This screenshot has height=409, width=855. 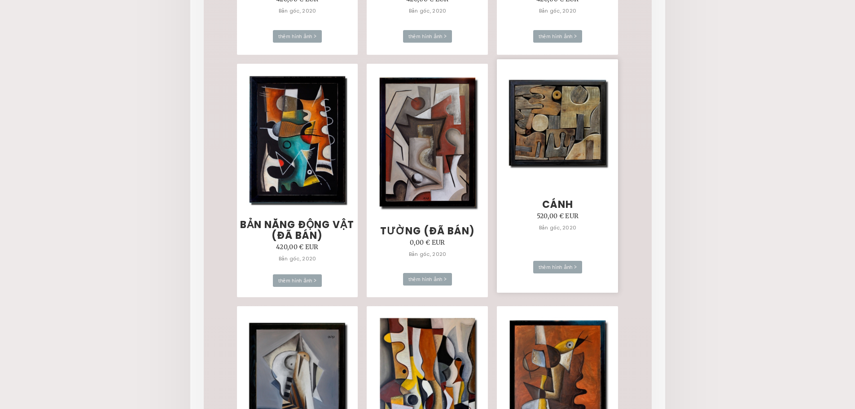 I want to click on font: Tường (đã bán), so click(x=427, y=231).